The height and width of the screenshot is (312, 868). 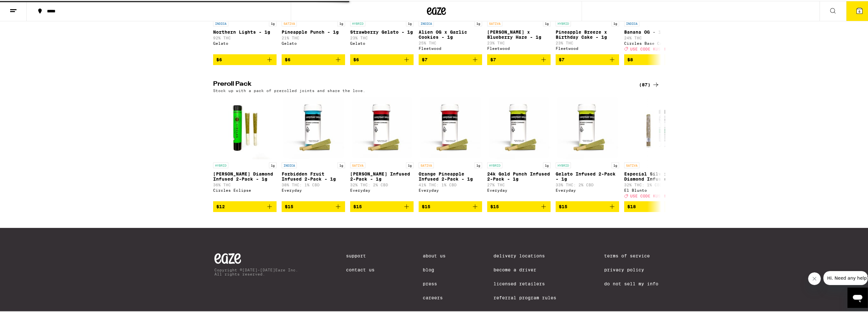 What do you see at coordinates (434, 268) in the screenshot?
I see `a: Blog` at bounding box center [434, 268].